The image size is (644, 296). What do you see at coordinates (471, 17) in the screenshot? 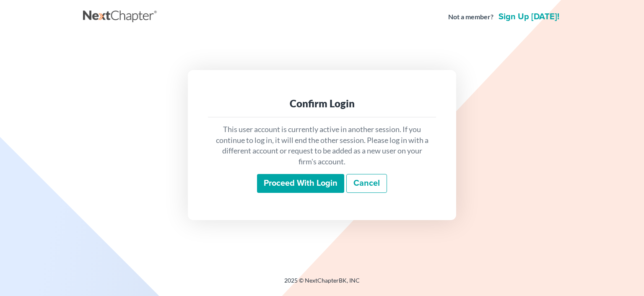
I see `strong: Not a member?` at bounding box center [471, 17].